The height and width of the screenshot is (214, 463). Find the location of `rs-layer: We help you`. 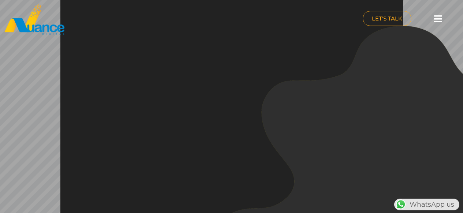

rs-layer: We help you is located at coordinates (204, 62).